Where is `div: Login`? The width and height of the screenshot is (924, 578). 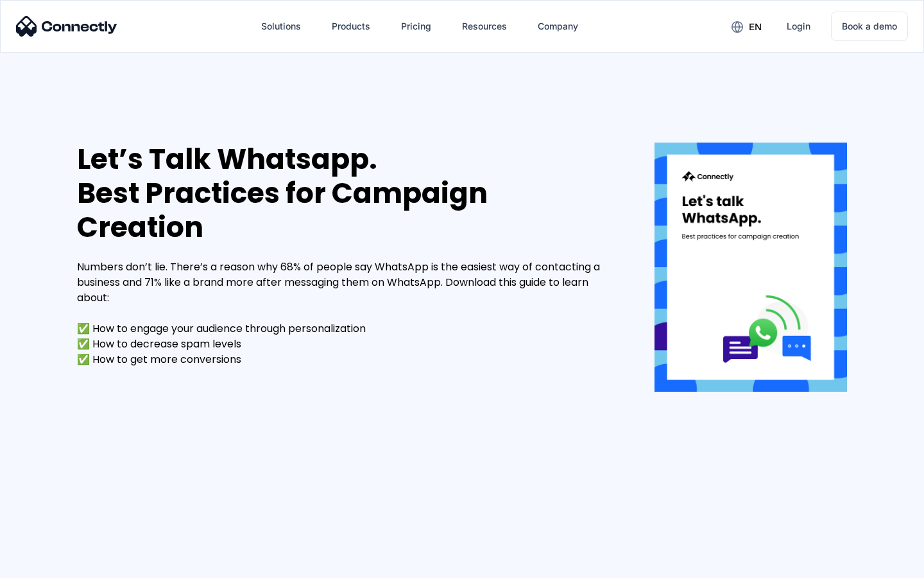
div: Login is located at coordinates (799, 26).